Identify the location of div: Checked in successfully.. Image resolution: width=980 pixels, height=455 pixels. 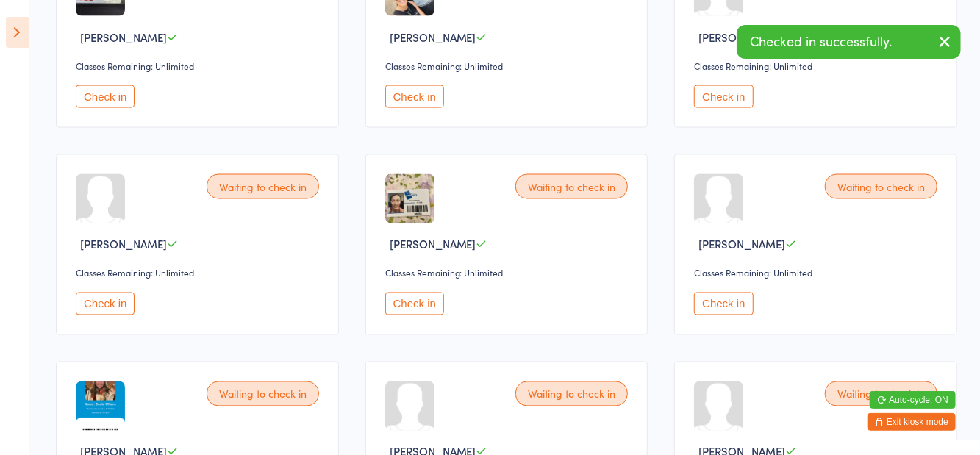
(849, 42).